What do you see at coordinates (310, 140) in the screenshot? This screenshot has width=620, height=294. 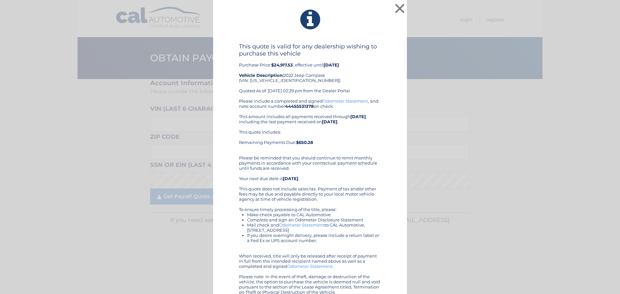 I see `div: This quote includes: Remaining Payments Due:` at bounding box center [310, 140].